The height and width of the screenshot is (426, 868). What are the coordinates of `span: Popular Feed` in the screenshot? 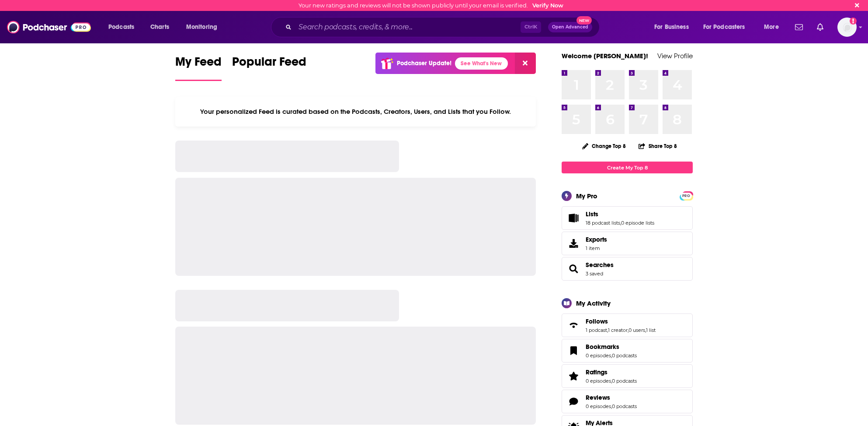 It's located at (269, 64).